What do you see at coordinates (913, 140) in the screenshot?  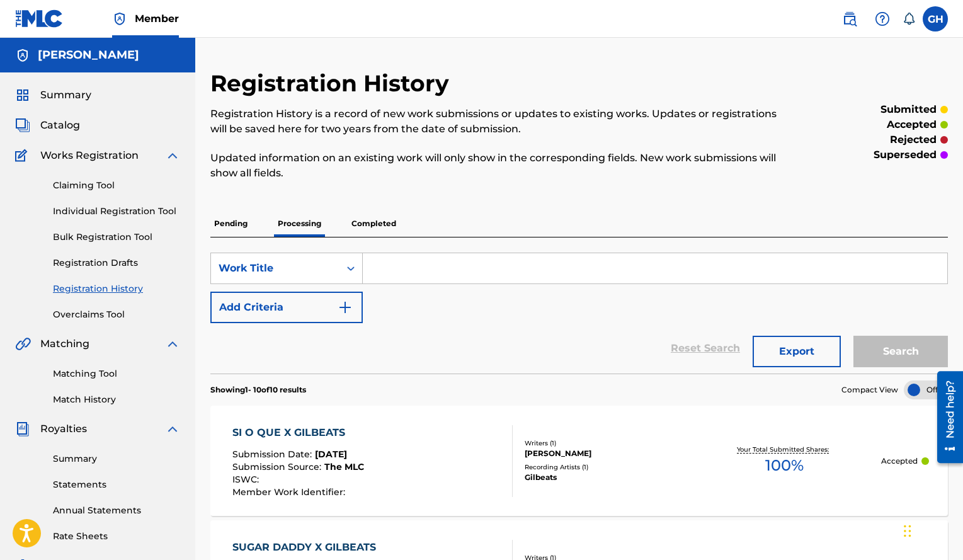 I see `p: rejected` at bounding box center [913, 140].